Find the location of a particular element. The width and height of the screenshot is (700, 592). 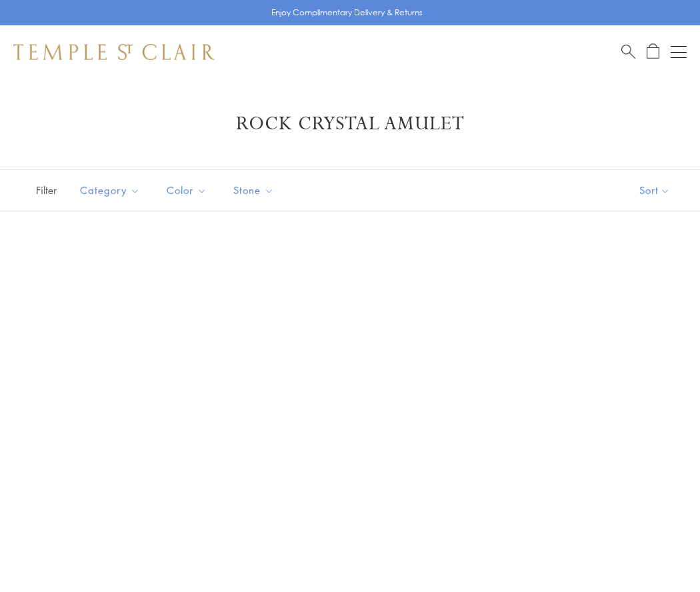

button: Open navigation is located at coordinates (678, 52).